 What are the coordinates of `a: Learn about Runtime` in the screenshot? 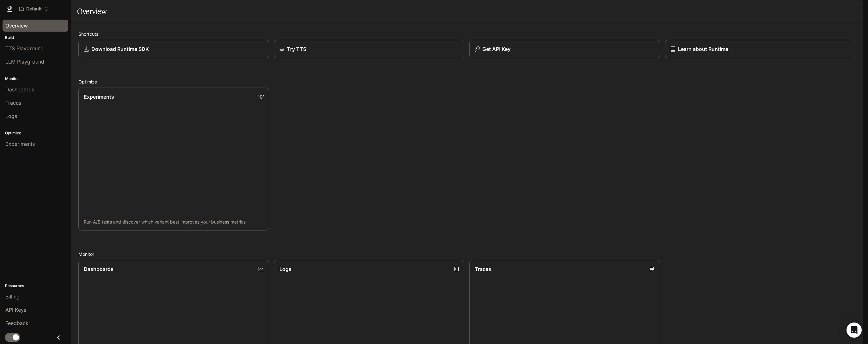 It's located at (761, 49).